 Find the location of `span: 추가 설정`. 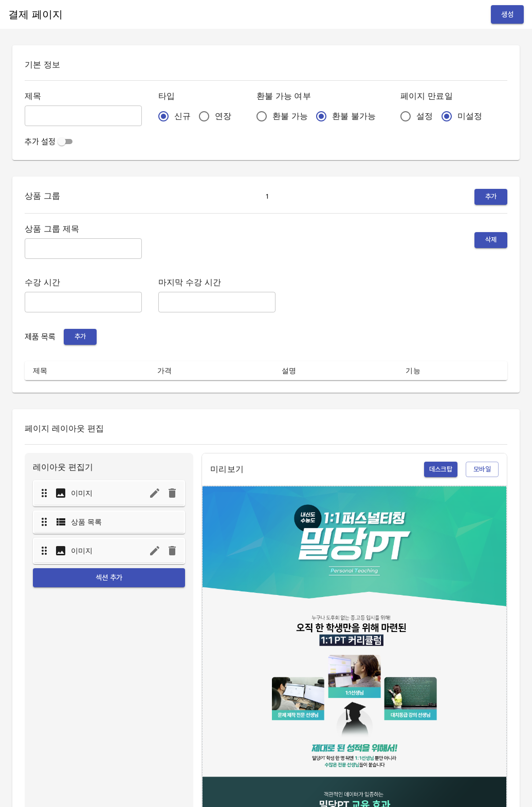

span: 추가 설정 is located at coordinates (40, 141).